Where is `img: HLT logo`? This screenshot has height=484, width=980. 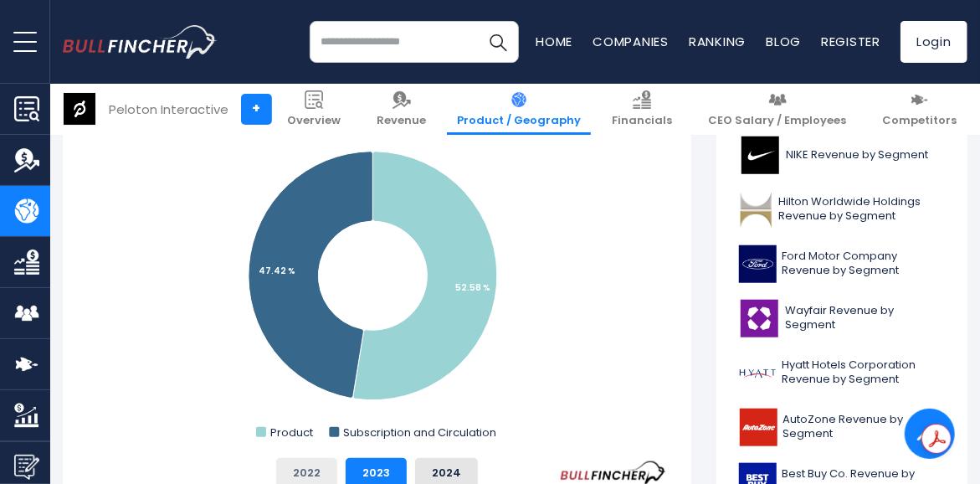
img: HLT logo is located at coordinates (756, 209).